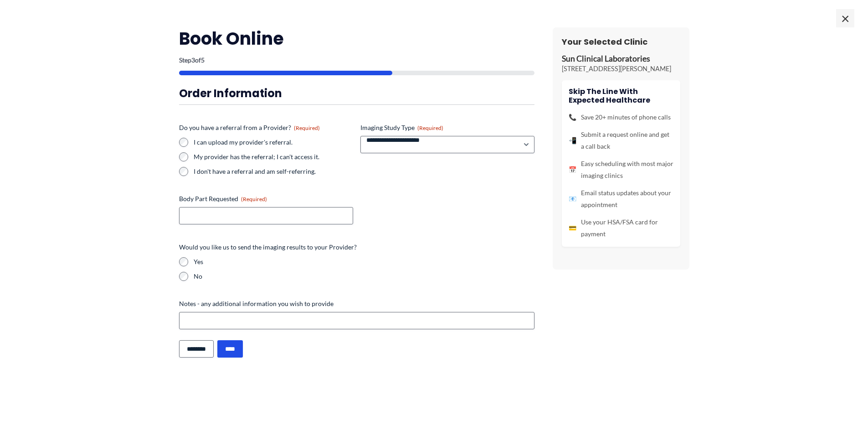 The width and height of the screenshot is (868, 431). What do you see at coordinates (357, 39) in the screenshot?
I see `h2: Book Online` at bounding box center [357, 39].